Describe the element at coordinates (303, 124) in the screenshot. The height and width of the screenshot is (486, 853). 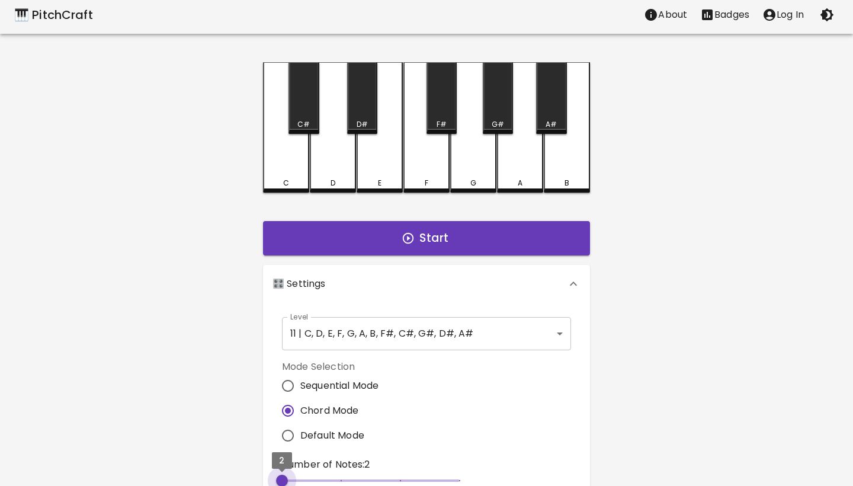
I see `div: C#` at that location.